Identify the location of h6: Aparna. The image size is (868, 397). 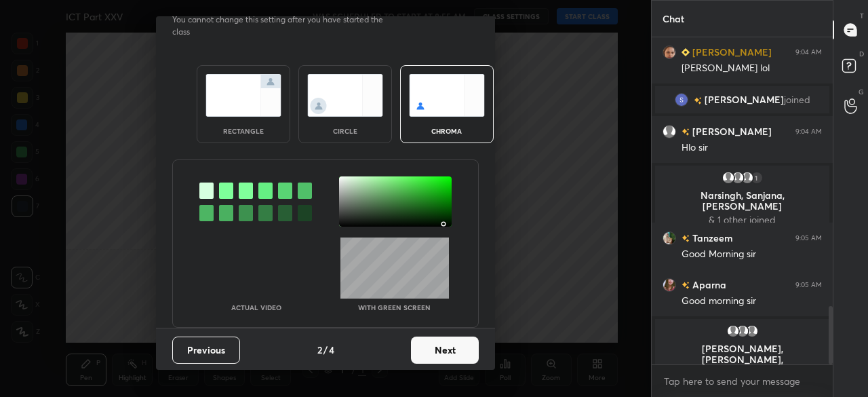
(708, 284).